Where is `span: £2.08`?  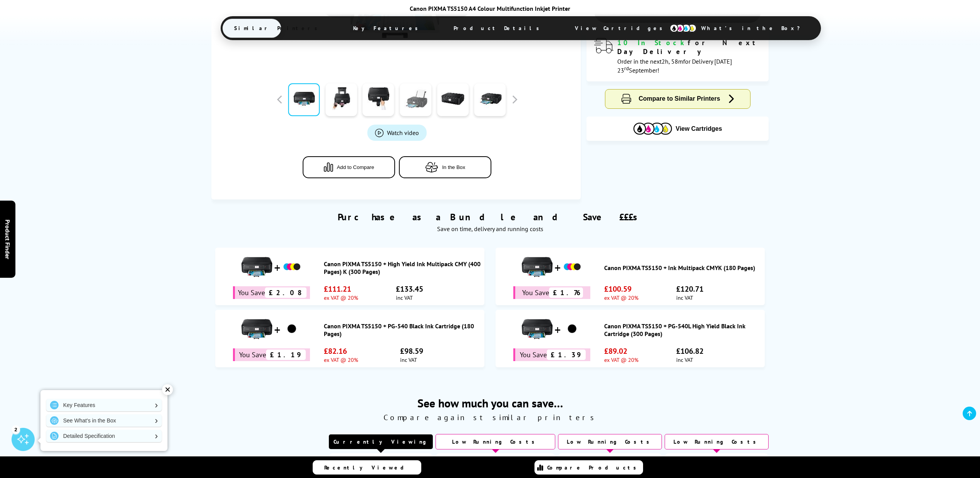 span: £2.08 is located at coordinates (286, 292).